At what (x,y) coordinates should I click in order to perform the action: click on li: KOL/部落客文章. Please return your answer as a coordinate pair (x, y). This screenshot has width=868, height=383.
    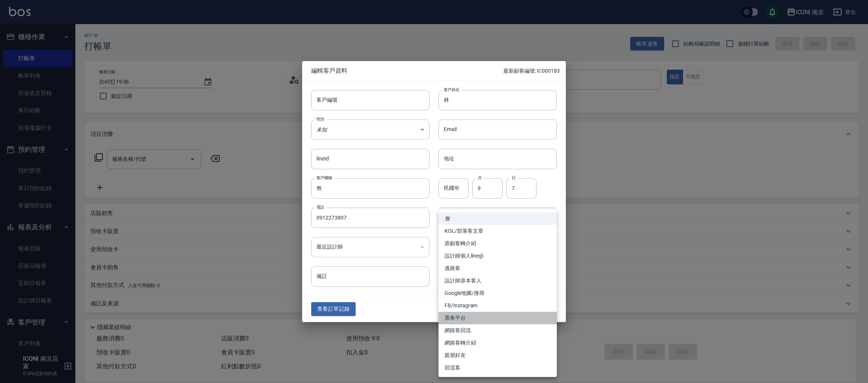
    Looking at the image, I should click on (498, 231).